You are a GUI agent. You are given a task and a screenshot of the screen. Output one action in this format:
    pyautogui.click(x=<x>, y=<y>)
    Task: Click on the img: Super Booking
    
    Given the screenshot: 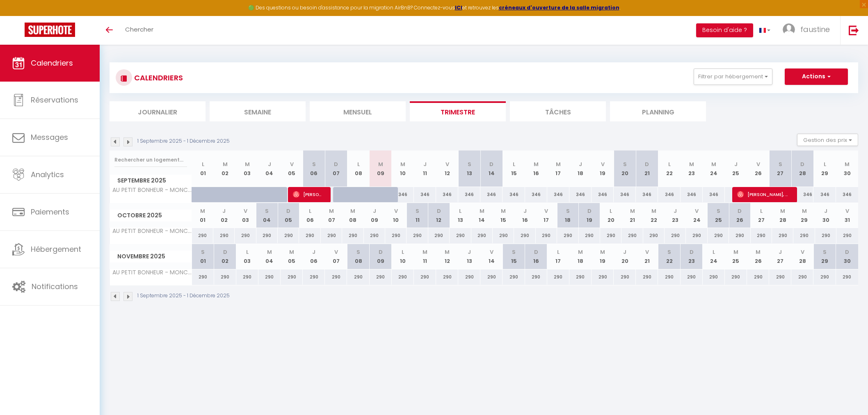 What is the action you would take?
    pyautogui.click(x=50, y=29)
    